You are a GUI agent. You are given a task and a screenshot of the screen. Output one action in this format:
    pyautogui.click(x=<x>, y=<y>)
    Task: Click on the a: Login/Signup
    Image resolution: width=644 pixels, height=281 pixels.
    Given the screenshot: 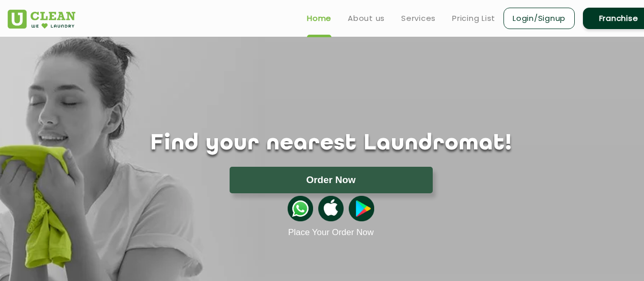 What is the action you would take?
    pyautogui.click(x=539, y=19)
    